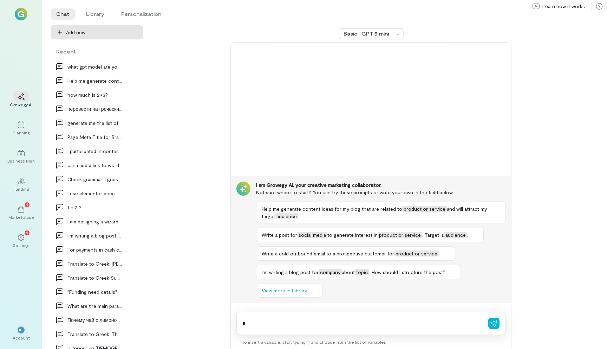 Image resolution: width=607 pixels, height=349 pixels. I want to click on a: Business Plan, so click(21, 156).